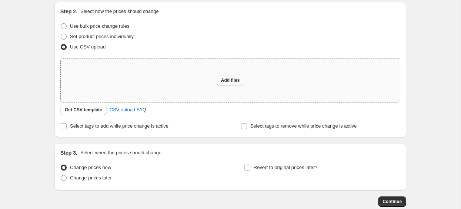 Image resolution: width=461 pixels, height=209 pixels. What do you see at coordinates (230, 80) in the screenshot?
I see `span: Add files` at bounding box center [230, 80].